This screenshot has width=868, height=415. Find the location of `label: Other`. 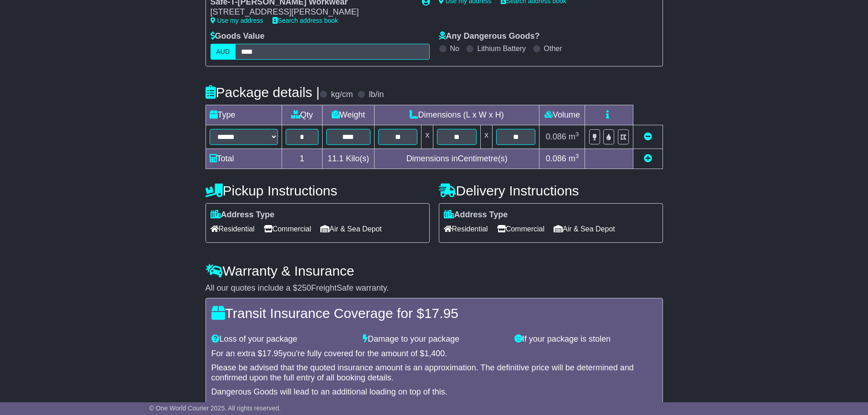

label: Other is located at coordinates (553, 48).